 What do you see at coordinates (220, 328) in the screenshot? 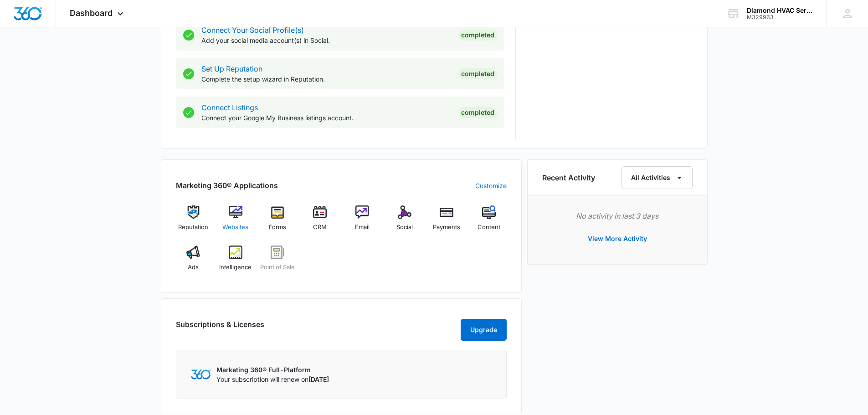
I see `h2: Subscriptions & Licenses` at bounding box center [220, 328].